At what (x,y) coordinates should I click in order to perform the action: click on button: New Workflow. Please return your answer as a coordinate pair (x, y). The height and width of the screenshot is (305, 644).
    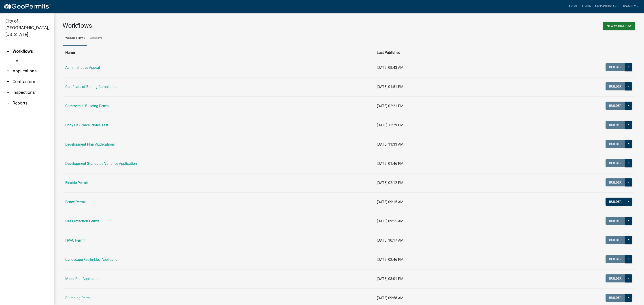
    Looking at the image, I should click on (619, 26).